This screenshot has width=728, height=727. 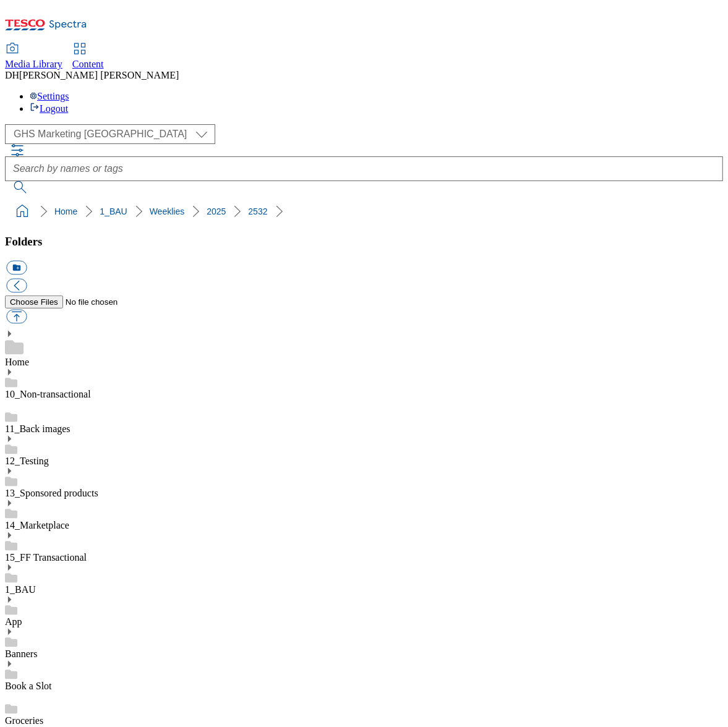 I want to click on input: Search by names or tags, so click(x=363, y=169).